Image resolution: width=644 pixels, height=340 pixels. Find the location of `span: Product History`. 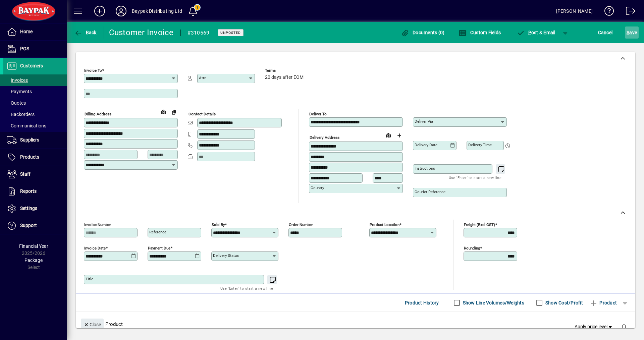

span: Product History is located at coordinates (422, 303).